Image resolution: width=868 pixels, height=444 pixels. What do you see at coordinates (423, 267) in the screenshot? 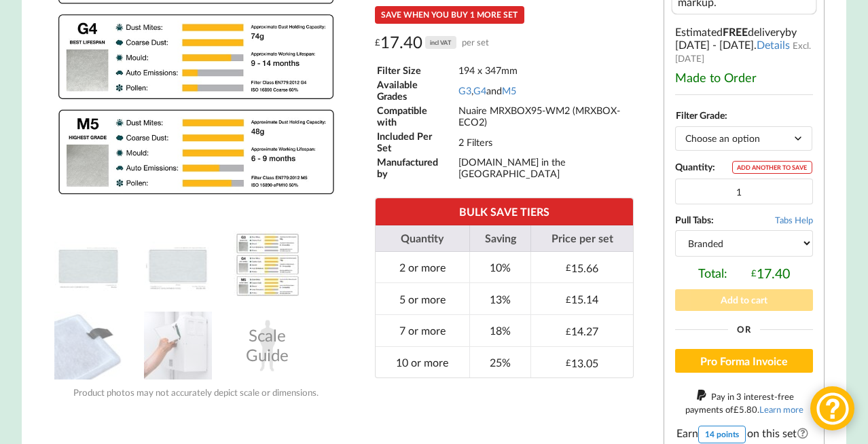
I see `td: 2 or more` at bounding box center [423, 267].